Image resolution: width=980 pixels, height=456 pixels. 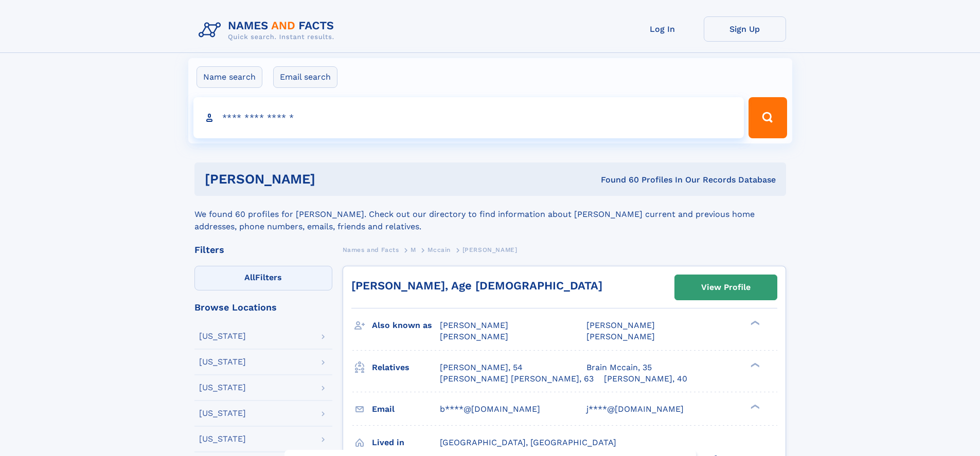 What do you see at coordinates (406, 325) in the screenshot?
I see `h3: Also known as` at bounding box center [406, 325].